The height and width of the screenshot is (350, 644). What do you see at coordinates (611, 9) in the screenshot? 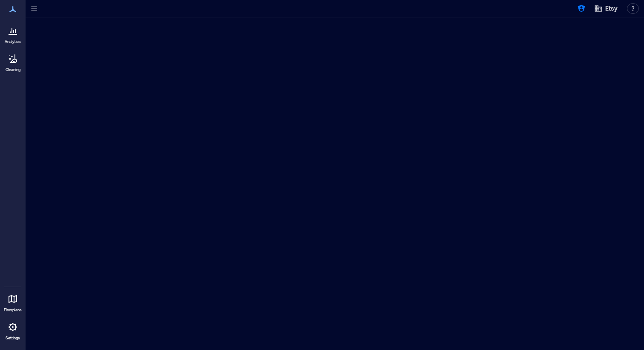
I see `span: Etsy` at bounding box center [611, 9].